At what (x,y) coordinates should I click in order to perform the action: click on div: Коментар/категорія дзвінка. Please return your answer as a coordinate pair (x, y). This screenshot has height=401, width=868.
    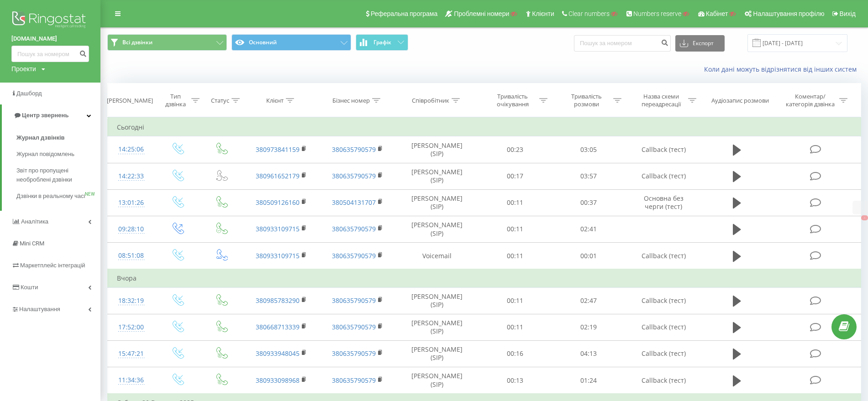
    Looking at the image, I should click on (810, 100).